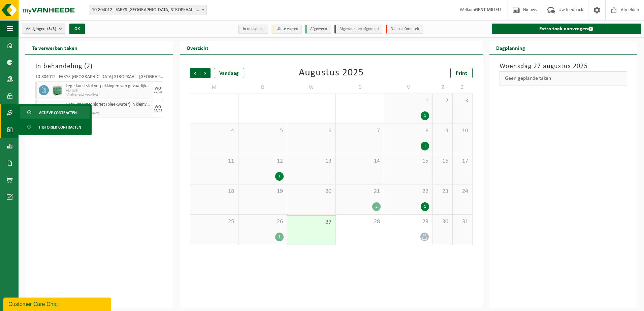 This screenshot has width=644, height=311. I want to click on a: Extra taak aanvragen, so click(567, 29).